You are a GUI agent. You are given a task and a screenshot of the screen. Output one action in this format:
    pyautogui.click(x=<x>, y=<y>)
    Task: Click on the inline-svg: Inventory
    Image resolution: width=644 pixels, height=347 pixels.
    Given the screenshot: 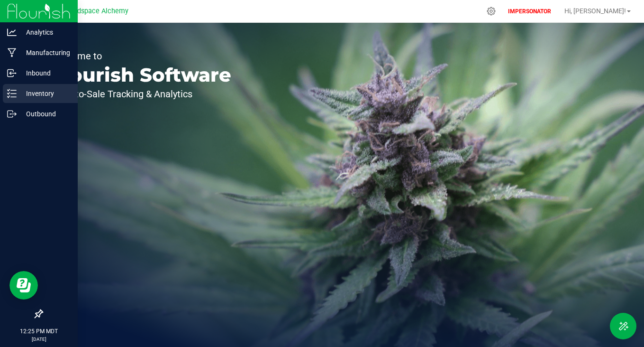 What is the action you would take?
    pyautogui.click(x=12, y=93)
    